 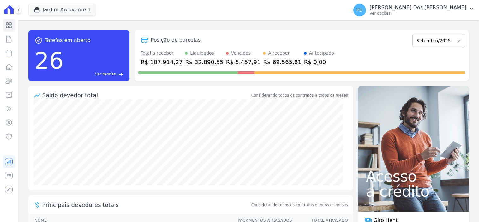 What do you see at coordinates (359, 10) in the screenshot?
I see `span: PD` at bounding box center [359, 10].